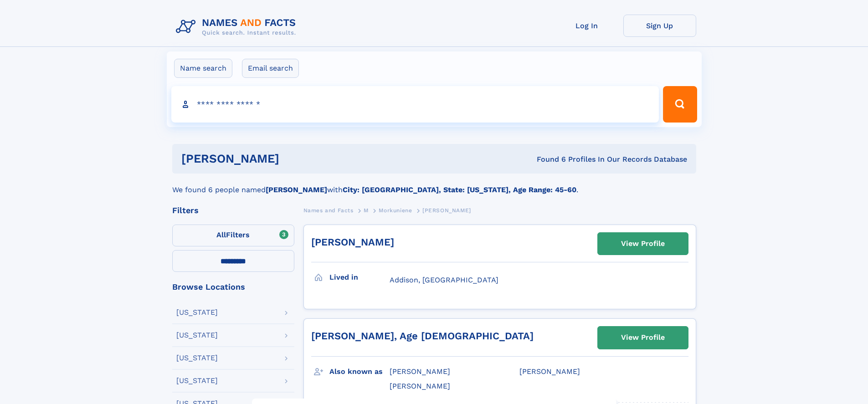 Image resolution: width=868 pixels, height=404 pixels. Describe the element at coordinates (434, 184) in the screenshot. I see `div: We found 6 people named with .` at that location.